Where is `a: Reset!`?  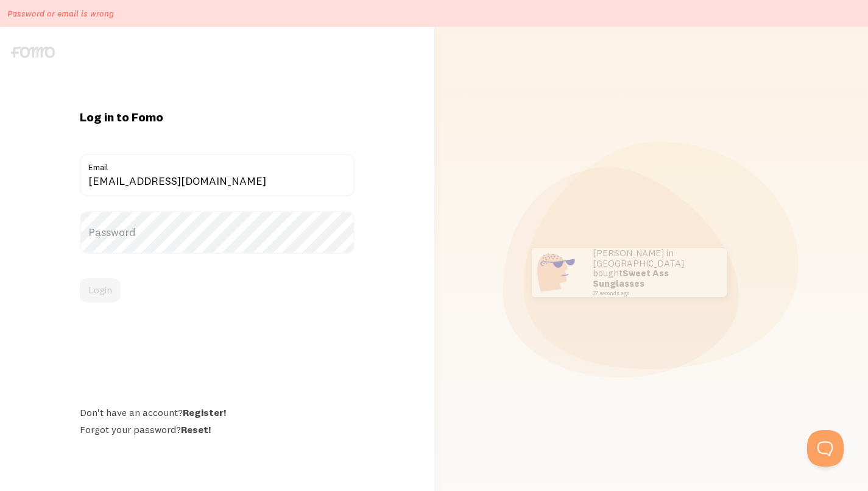 a: Reset! is located at coordinates (195, 429).